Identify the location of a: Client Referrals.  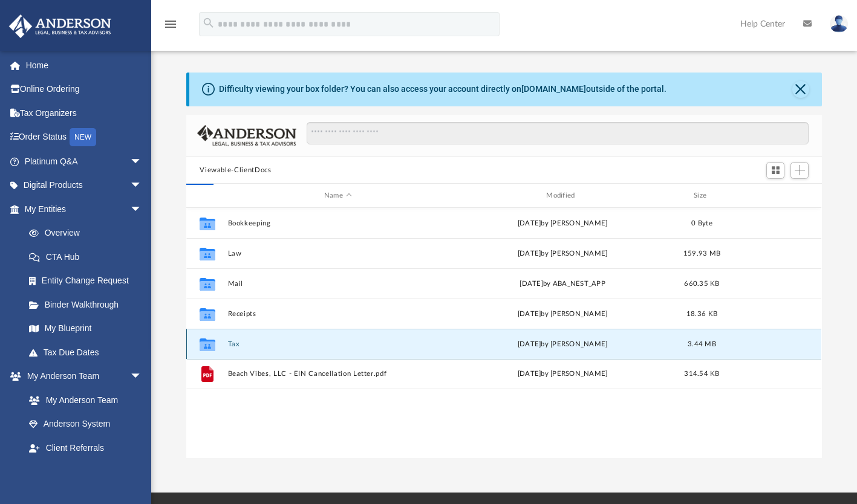
(85, 447).